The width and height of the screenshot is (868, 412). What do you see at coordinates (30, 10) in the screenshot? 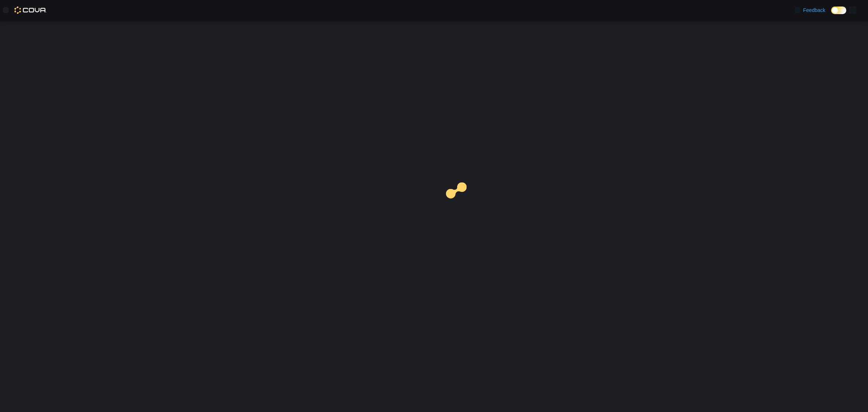
I see `img: Cova` at bounding box center [30, 10].